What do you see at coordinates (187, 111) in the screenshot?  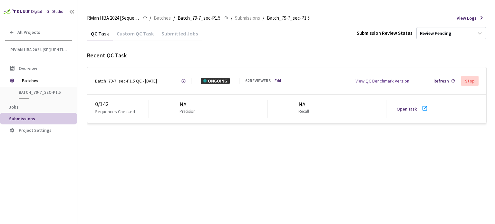 I see `p: Precision` at bounding box center [187, 111].